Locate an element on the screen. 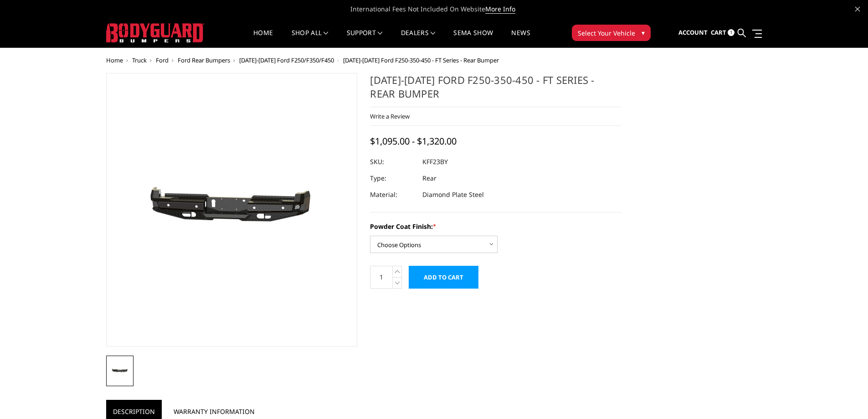  dd: KFF23BY is located at coordinates (435, 162).